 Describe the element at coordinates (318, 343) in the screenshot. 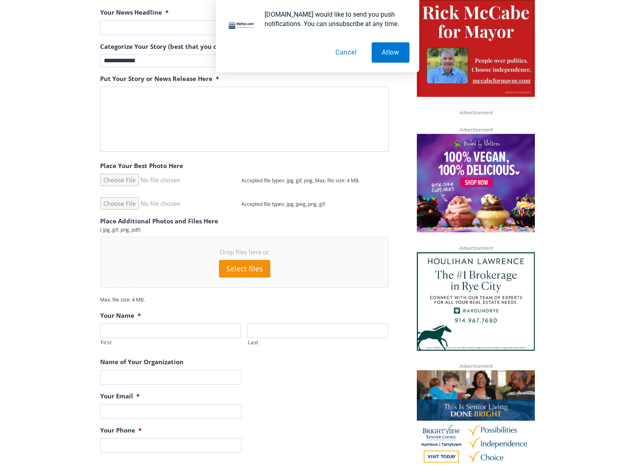

I see `label: Last` at that location.